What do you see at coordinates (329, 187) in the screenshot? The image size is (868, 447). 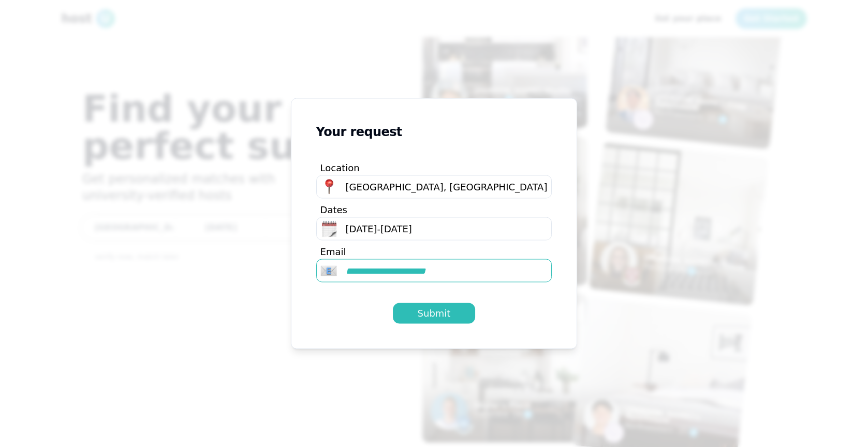 I see `img: map-marker` at bounding box center [329, 187].